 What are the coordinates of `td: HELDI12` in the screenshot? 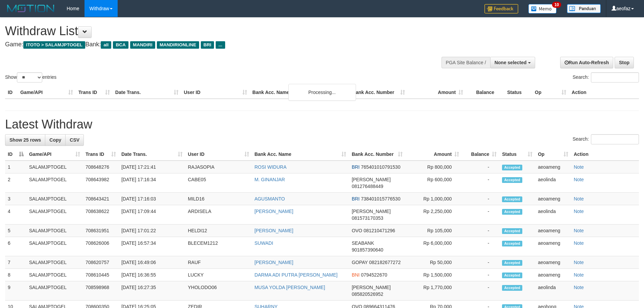 It's located at (219, 231).